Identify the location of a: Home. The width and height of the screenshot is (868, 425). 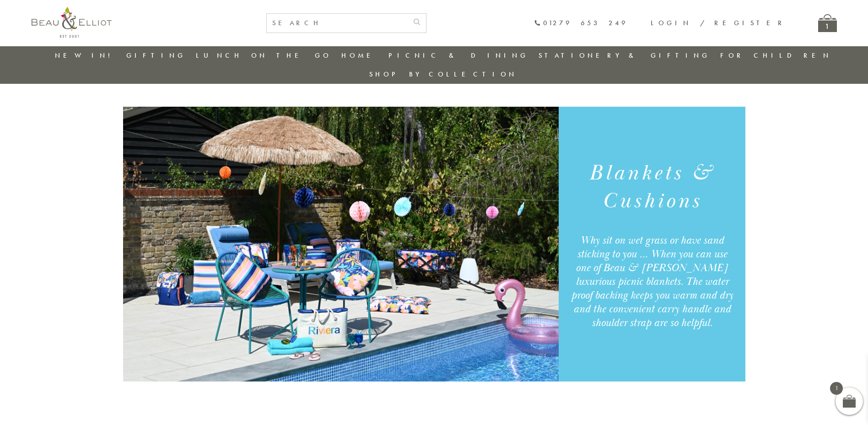
(360, 55).